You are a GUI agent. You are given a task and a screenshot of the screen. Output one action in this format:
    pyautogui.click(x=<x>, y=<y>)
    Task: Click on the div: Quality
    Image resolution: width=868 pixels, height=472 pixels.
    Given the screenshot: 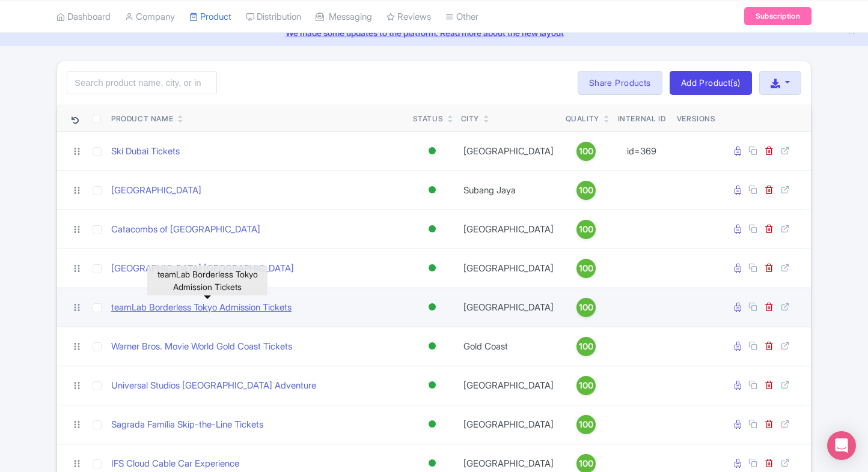 What is the action you would take?
    pyautogui.click(x=582, y=119)
    